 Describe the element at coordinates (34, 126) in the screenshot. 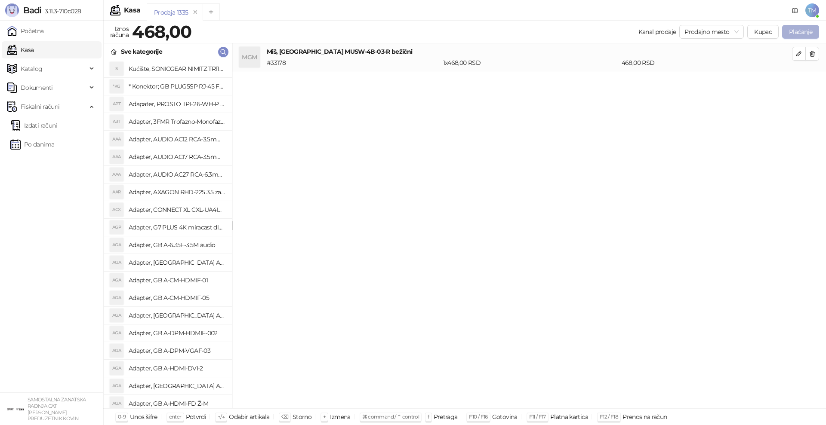

I see `a: Izdati računi` at that location.